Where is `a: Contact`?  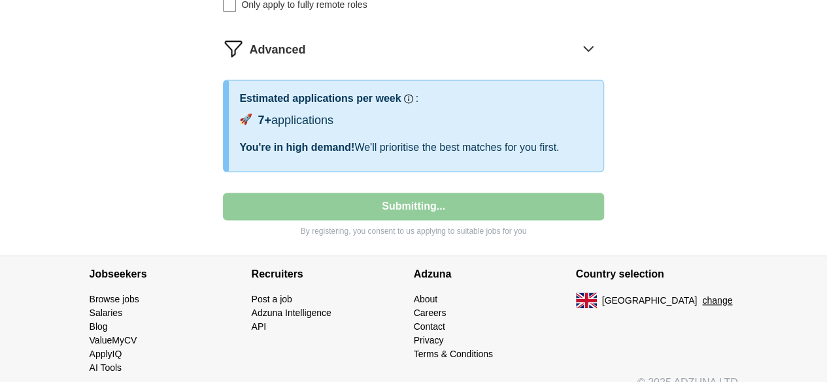 a: Contact is located at coordinates (429, 327).